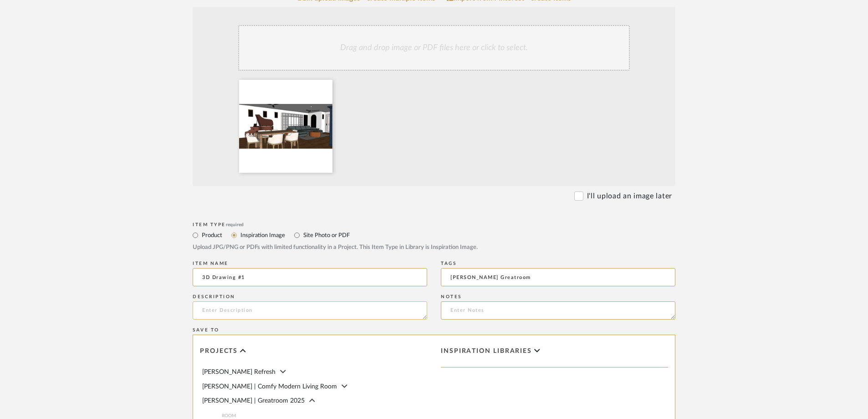  What do you see at coordinates (234, 225) in the screenshot?
I see `span: required` at bounding box center [234, 225].